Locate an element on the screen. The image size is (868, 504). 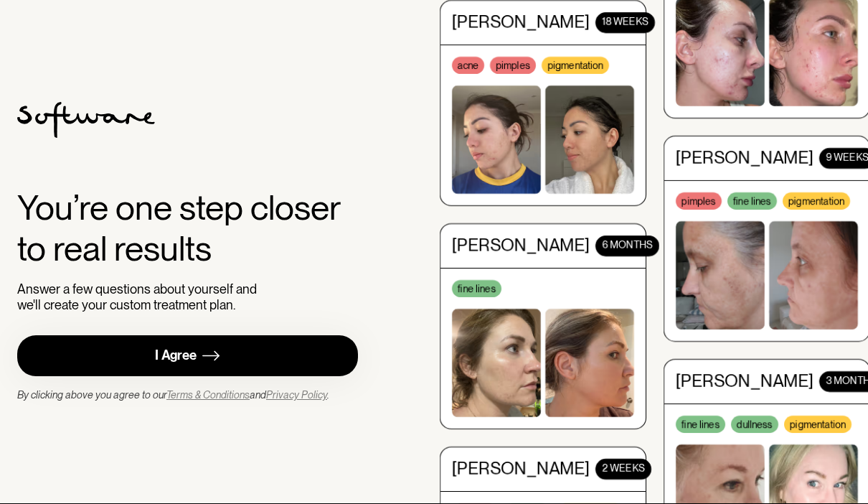
div: By clicking above you agree to our and . is located at coordinates (173, 395).